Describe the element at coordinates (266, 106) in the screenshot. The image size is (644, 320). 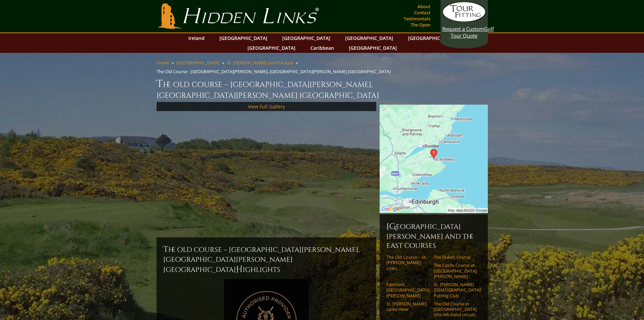
I see `a: View Full Gallery` at that location.